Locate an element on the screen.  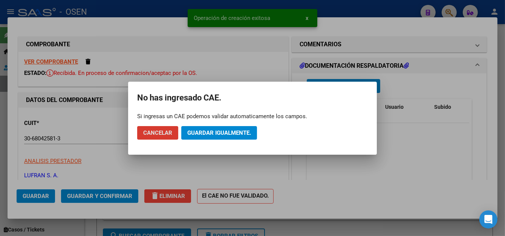
span: Cancelar is located at coordinates (158, 133).